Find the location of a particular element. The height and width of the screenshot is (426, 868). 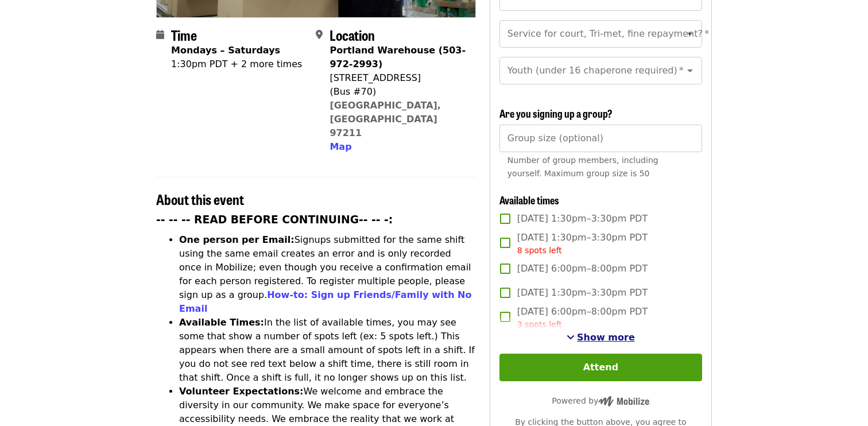

button: Attend is located at coordinates (601, 367).